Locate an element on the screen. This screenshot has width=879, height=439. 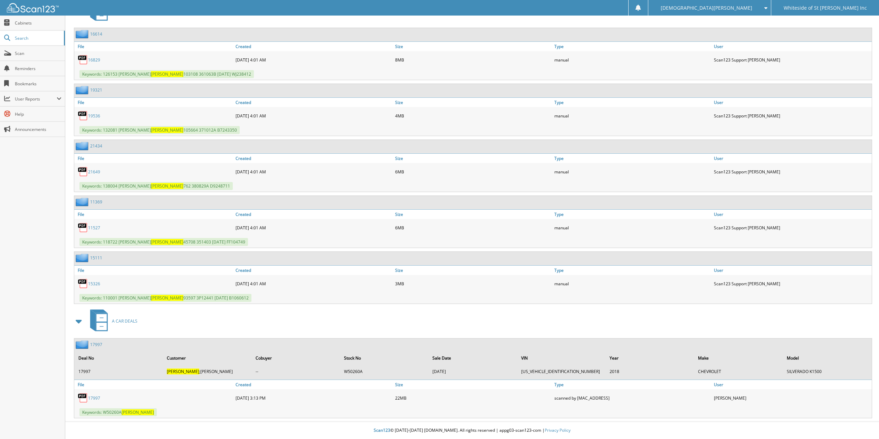
th: Deal No is located at coordinates (119, 358).